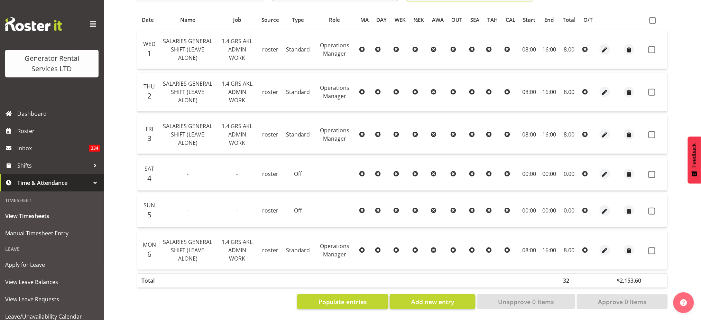 The image size is (701, 320). Describe the element at coordinates (493, 20) in the screenshot. I see `span: TAH` at that location.